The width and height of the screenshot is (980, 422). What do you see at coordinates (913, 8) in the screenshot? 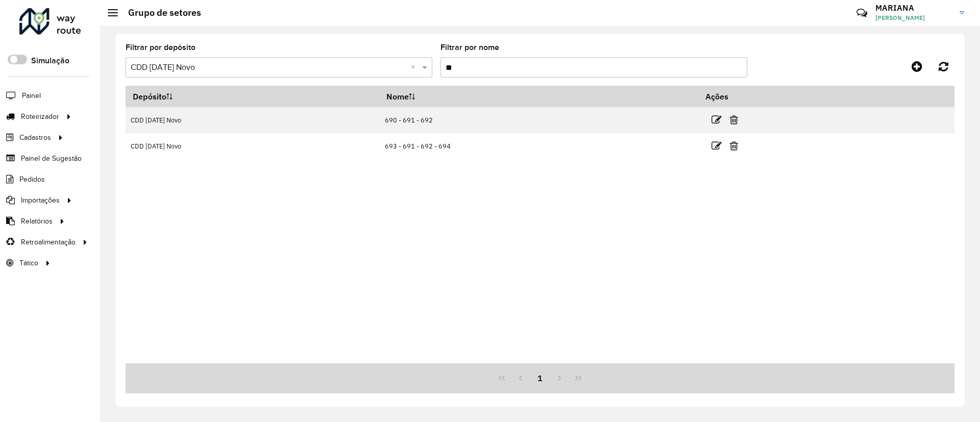
I see `h3: MARIANA` at bounding box center [913, 8].